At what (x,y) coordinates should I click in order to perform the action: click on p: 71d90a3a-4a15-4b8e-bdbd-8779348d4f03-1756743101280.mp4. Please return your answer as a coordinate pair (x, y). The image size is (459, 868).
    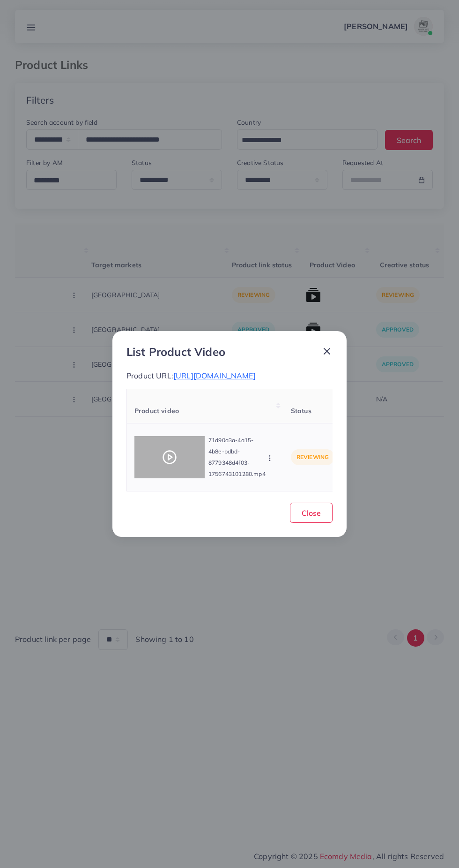
    Looking at the image, I should click on (237, 457).